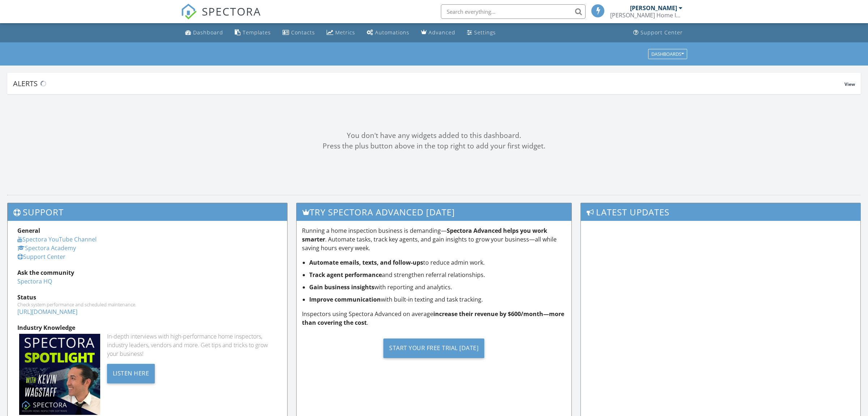 The height and width of the screenshot is (416, 868). I want to click on img: The Best Home Inspection Software - Spectora, so click(189, 12).